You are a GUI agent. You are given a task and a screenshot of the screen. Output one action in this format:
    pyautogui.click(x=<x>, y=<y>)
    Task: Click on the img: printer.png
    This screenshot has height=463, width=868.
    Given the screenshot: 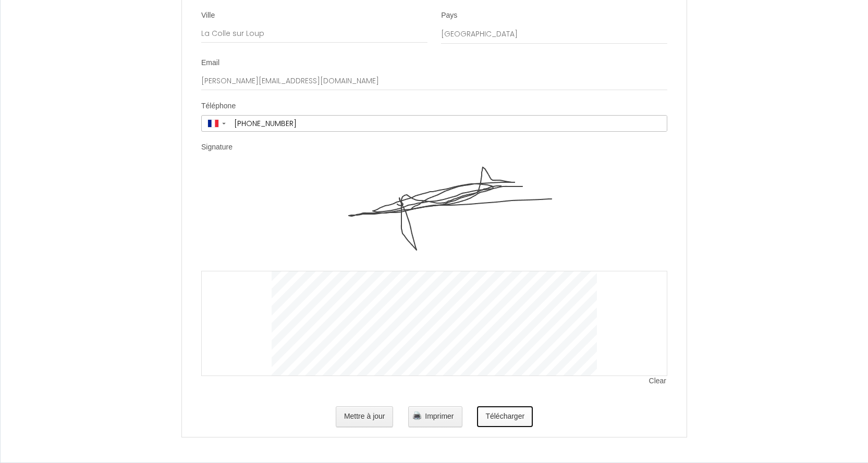 What is the action you would take?
    pyautogui.click(x=417, y=415)
    